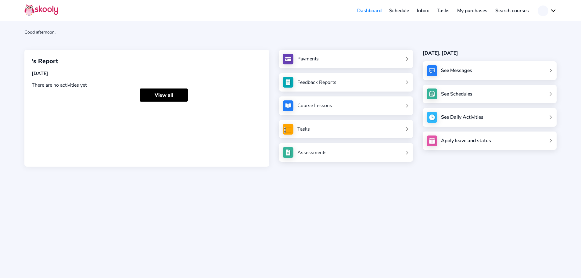 This screenshot has width=581, height=278. Describe the element at coordinates (399, 11) in the screenshot. I see `a: Schedule` at that location.